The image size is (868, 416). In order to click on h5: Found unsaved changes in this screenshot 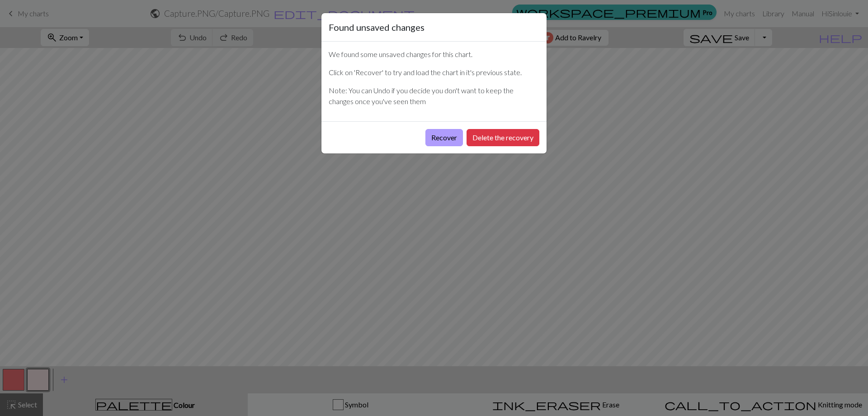, I will do `click(377, 27)`.